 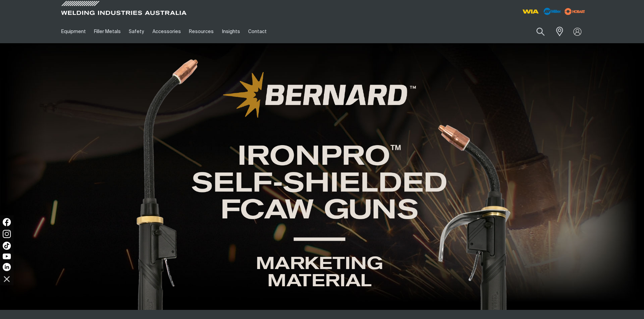 What do you see at coordinates (575, 11) in the screenshot?
I see `a: miller` at bounding box center [575, 11].